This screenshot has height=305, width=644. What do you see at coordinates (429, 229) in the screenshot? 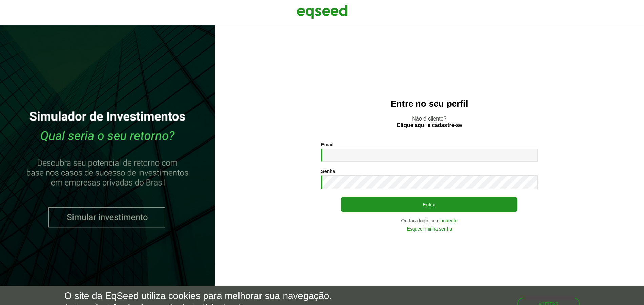
I see `a: Esqueci minha senha` at bounding box center [429, 229].